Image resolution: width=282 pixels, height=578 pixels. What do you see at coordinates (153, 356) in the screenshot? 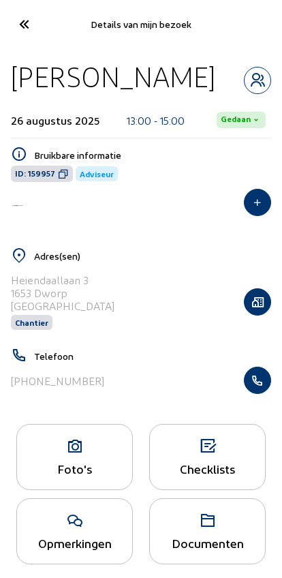
I see `h5: Telefoon` at bounding box center [153, 356].